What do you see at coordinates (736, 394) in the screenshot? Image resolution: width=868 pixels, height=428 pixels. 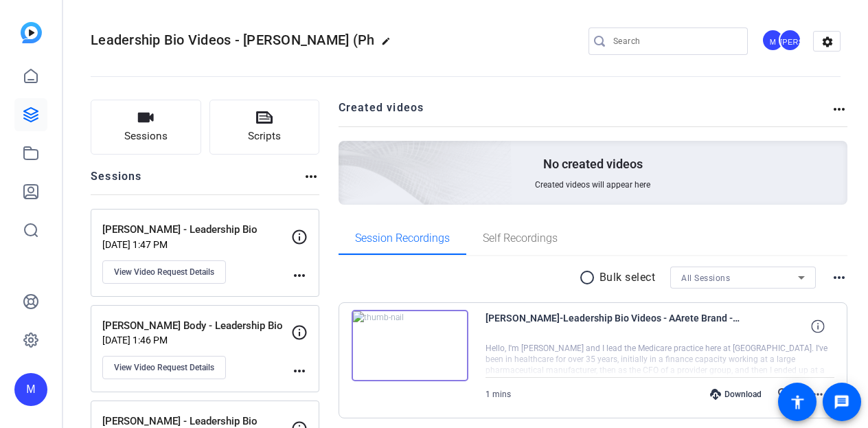 I see `div: Download` at bounding box center [736, 394].